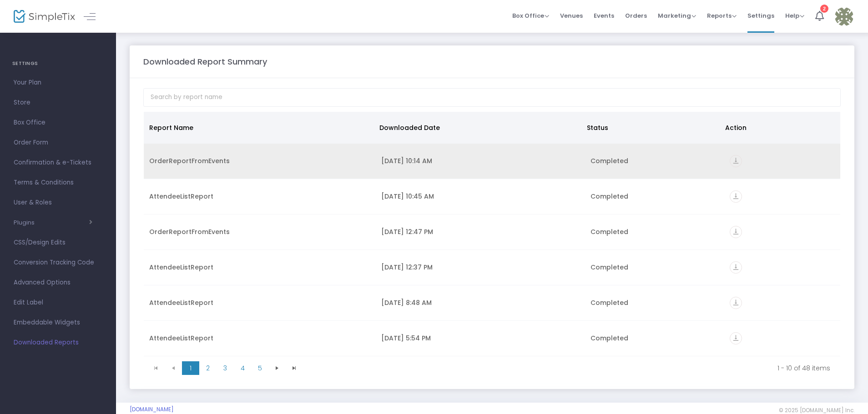 Image resolution: width=868 pixels, height=414 pixels. I want to click on div: 9/25/2025 10:14 AM, so click(480, 161).